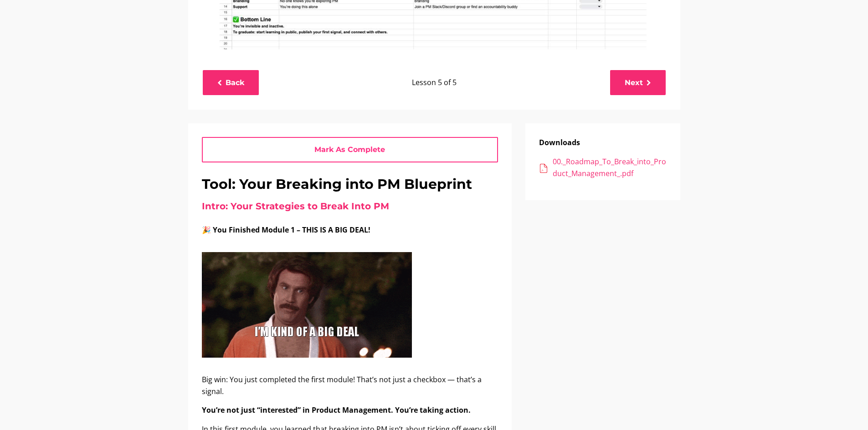  What do you see at coordinates (602, 143) in the screenshot?
I see `p: Downloads` at bounding box center [602, 143].